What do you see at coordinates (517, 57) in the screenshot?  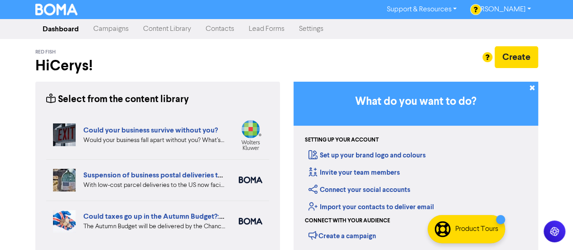 I see `button: Create` at bounding box center [517, 57].